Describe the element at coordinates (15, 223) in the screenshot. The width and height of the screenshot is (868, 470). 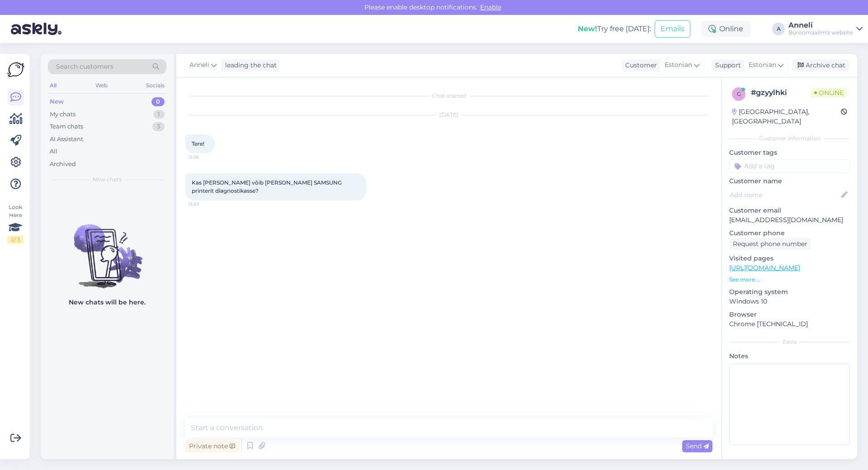
I see `div: Look Here` at that location.